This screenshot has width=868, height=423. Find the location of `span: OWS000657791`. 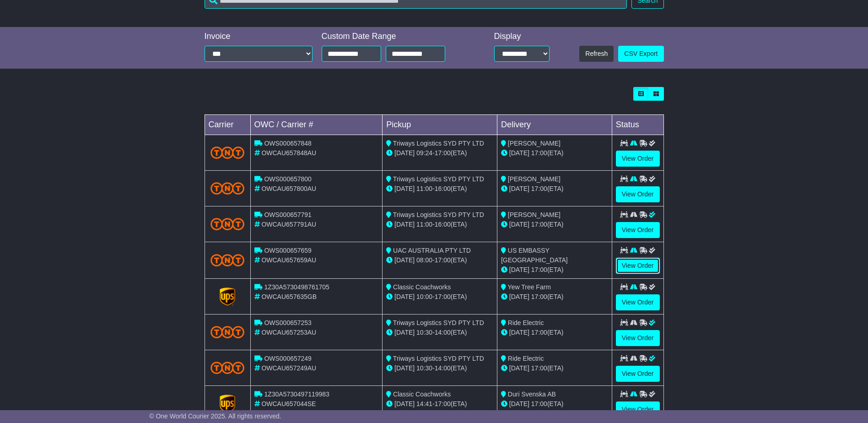

span: OWS000657791 is located at coordinates (288, 215).